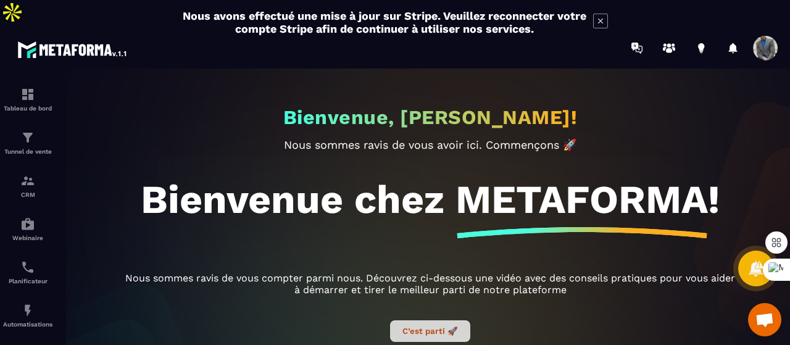 The width and height of the screenshot is (790, 345). I want to click on p: Nous sommes ravis de vous compter parmi nous. Découvrez ci-dessous une vidéo avec des conseils pr..., so click(430, 284).